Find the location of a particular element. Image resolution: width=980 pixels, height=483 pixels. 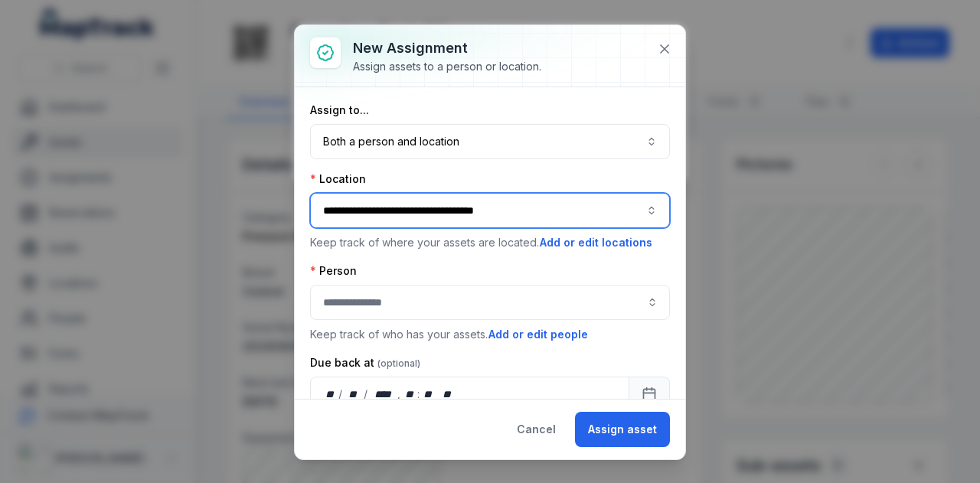

div: Assign assets to a person or location. is located at coordinates (447, 67).